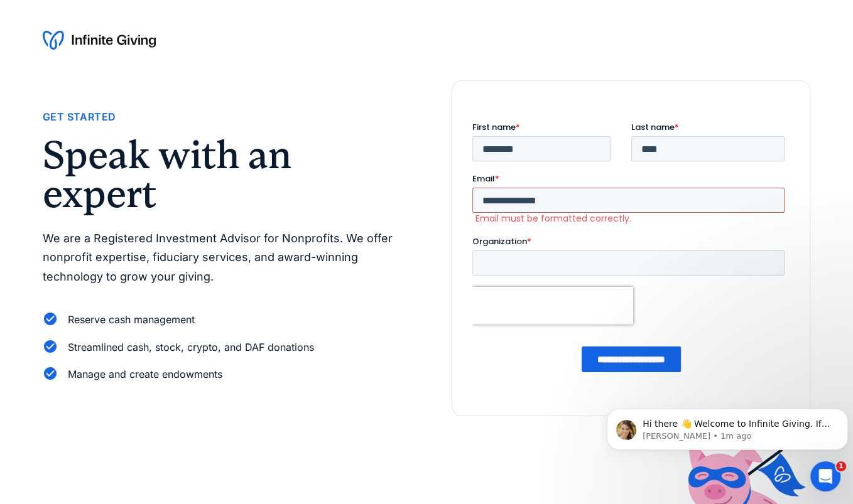 The width and height of the screenshot is (853, 504). What do you see at coordinates (25, 48) in the screenshot?
I see `img: Profile image for Kasey` at bounding box center [25, 48].